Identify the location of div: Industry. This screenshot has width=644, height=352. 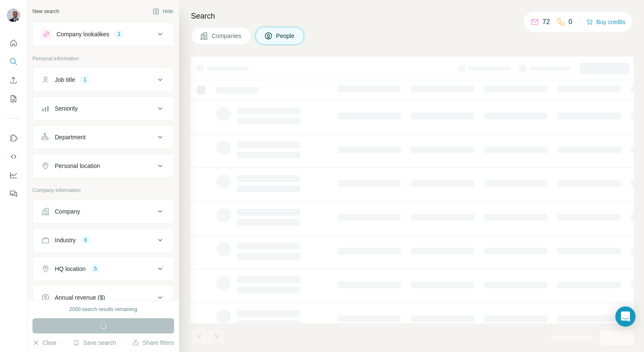
(65, 240).